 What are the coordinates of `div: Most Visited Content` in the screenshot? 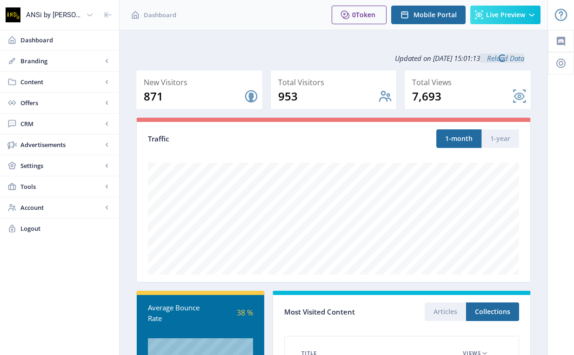 It's located at (343, 312).